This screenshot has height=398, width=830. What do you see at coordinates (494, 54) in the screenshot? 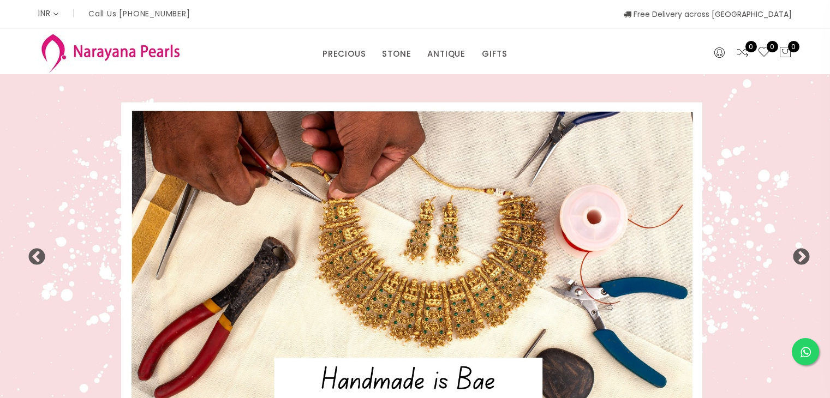
I see `a: GIFTS` at bounding box center [494, 54].